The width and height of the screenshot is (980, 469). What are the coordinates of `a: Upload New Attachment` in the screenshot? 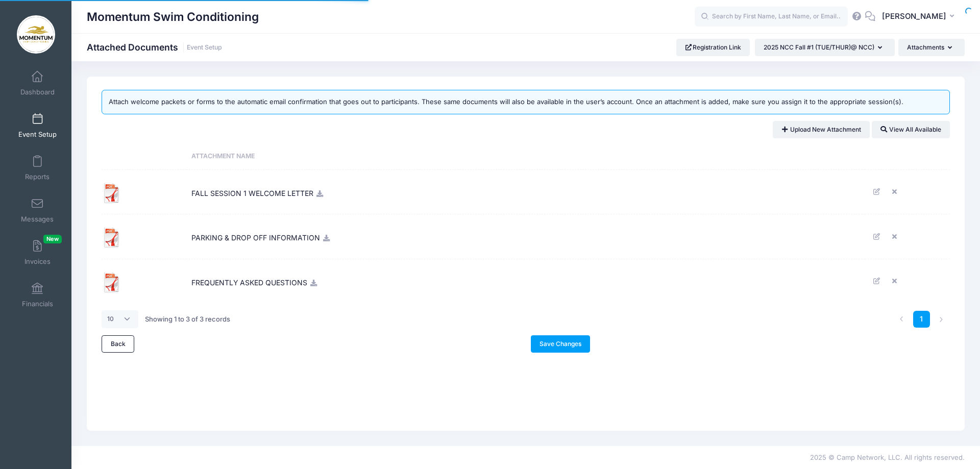 It's located at (821, 129).